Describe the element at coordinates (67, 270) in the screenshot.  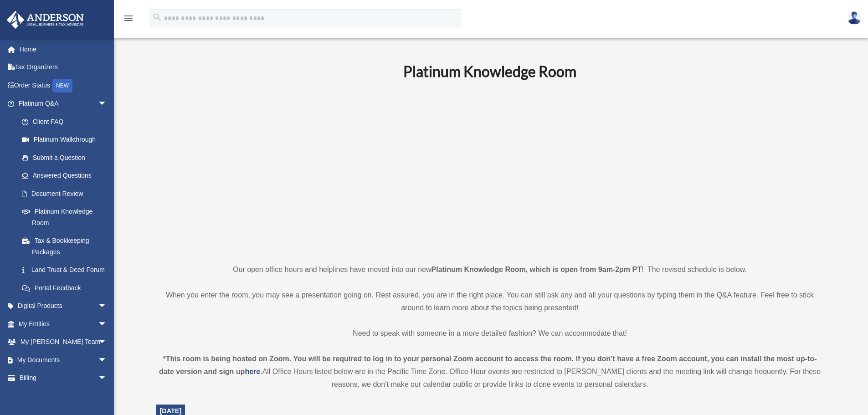
I see `a: Land Trust & Deed Forum` at that location.